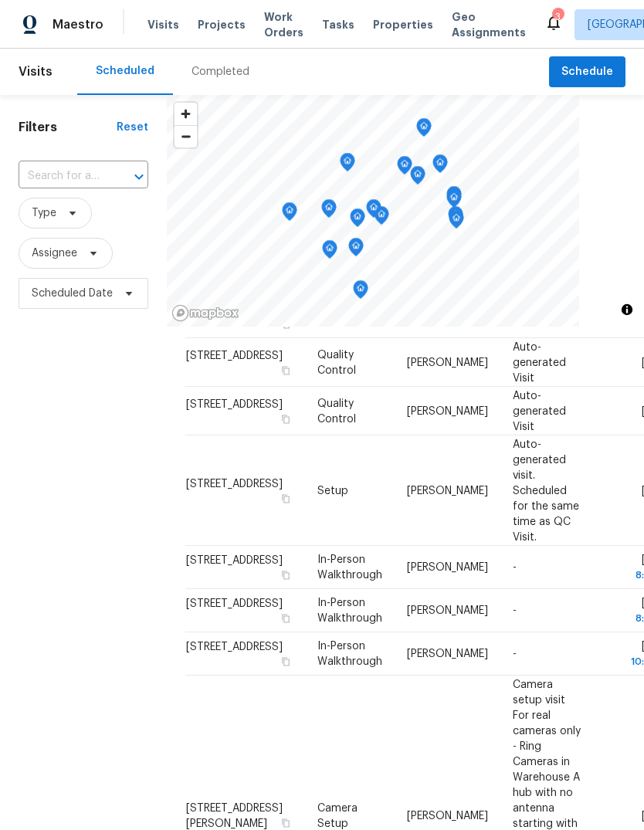 This screenshot has width=644, height=830. What do you see at coordinates (333, 490) in the screenshot?
I see `span: Setup` at bounding box center [333, 490].